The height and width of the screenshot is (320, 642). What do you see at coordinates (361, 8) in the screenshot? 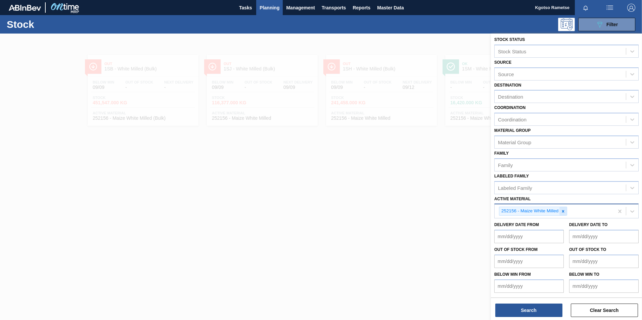
I see `span: Reports` at bounding box center [361, 8].